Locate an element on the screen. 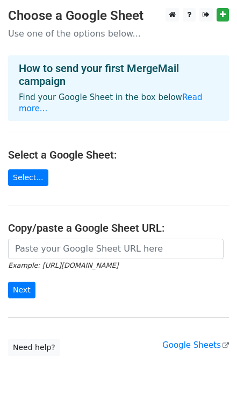 The image size is (237, 393). h3: Choose a Google Sheet is located at coordinates (118, 16).